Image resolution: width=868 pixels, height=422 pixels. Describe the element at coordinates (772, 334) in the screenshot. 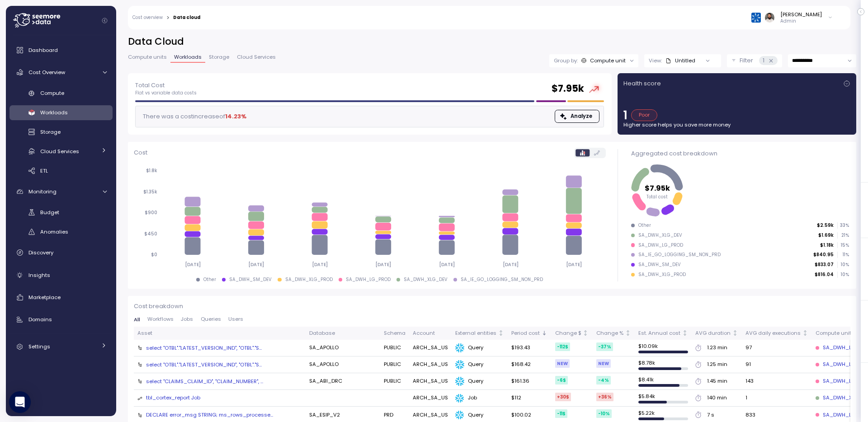

I see `div: AVG daily executions` at that location.